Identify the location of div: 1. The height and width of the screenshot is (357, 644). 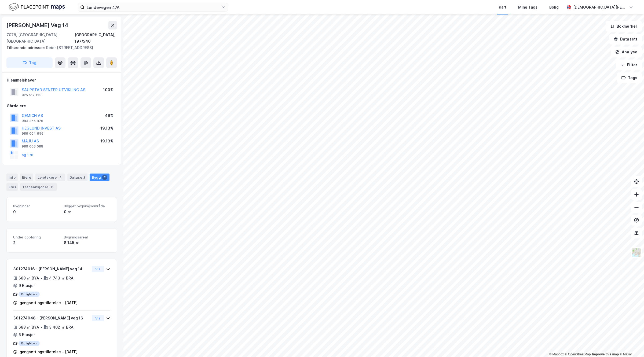
(60, 177).